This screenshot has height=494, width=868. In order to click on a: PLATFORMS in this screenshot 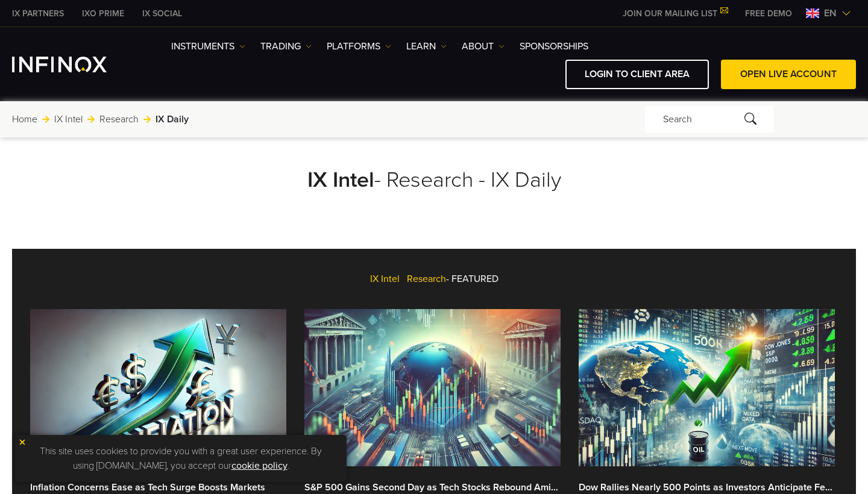, I will do `click(359, 46)`.